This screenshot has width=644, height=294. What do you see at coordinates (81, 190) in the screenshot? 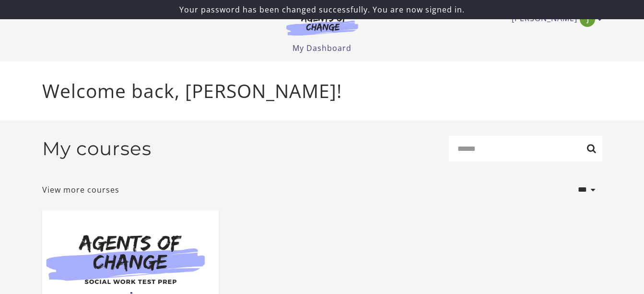
I see `a: View more courses` at bounding box center [81, 190].